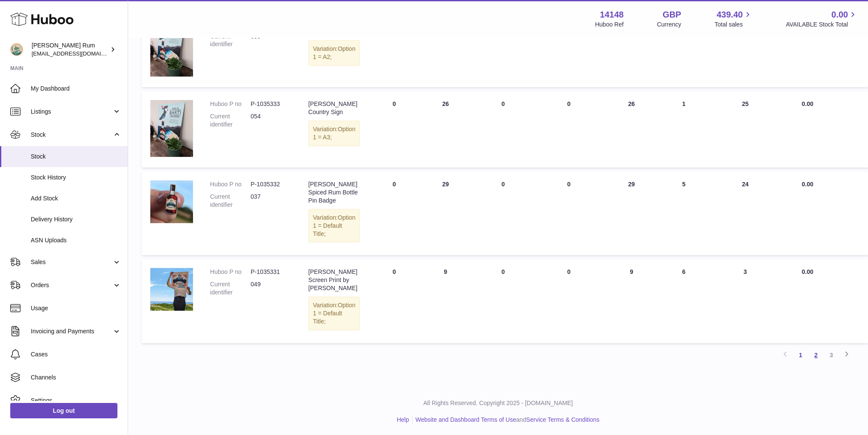  Describe the element at coordinates (76, 89) in the screenshot. I see `span: My Dashboard` at that location.